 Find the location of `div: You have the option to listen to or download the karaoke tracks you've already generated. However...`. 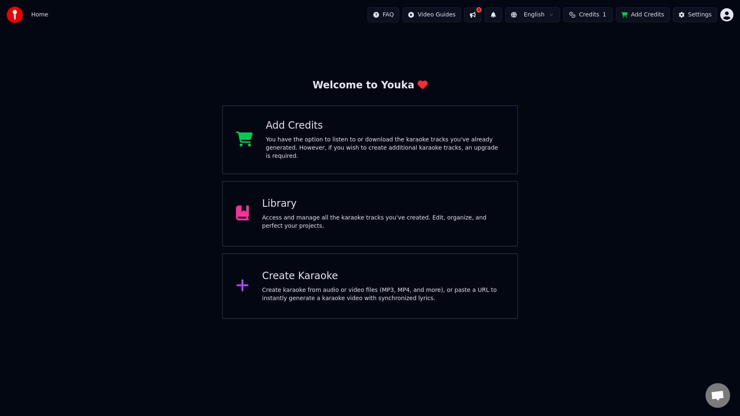

div: You have the option to listen to or download the karaoke tracks you've already generated. However... is located at coordinates (385, 148).